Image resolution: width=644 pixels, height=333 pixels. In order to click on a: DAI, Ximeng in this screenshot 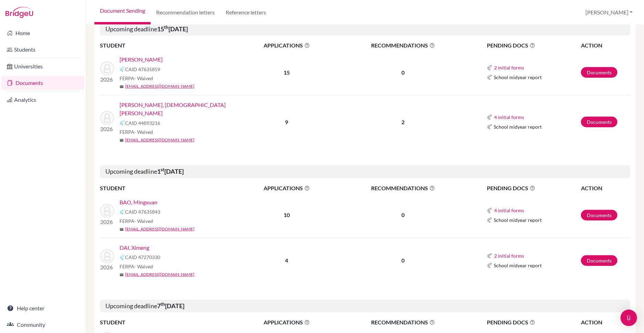, I will do `click(134, 248)`.